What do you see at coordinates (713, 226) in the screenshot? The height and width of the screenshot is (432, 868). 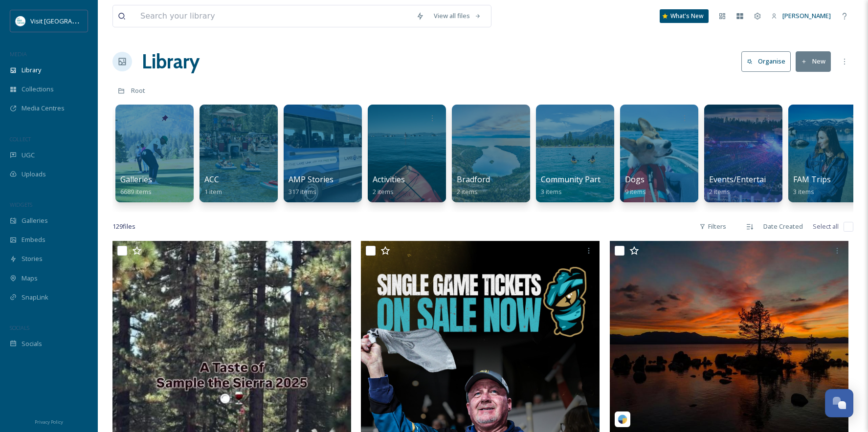 I see `div: Filters` at bounding box center [713, 226].